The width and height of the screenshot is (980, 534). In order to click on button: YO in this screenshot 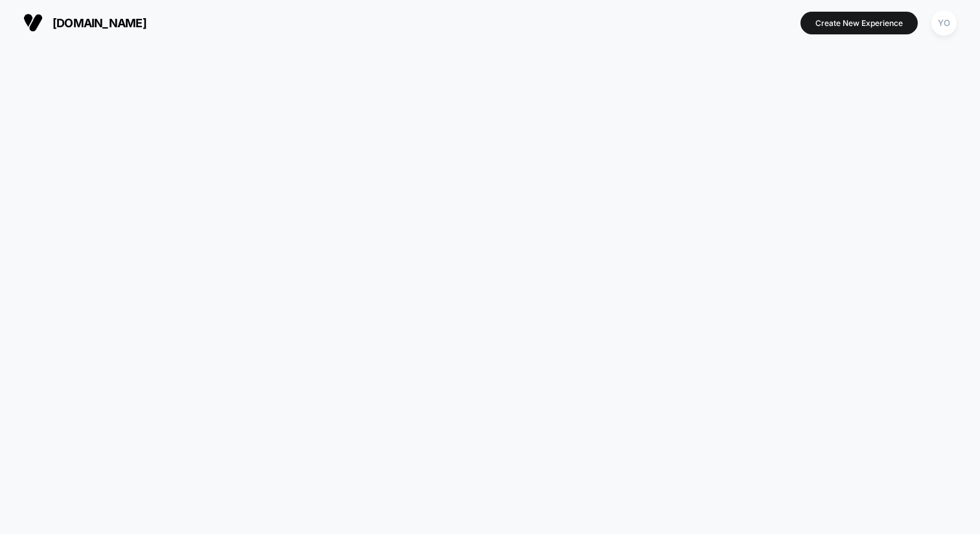, I will do `click(944, 23)`.